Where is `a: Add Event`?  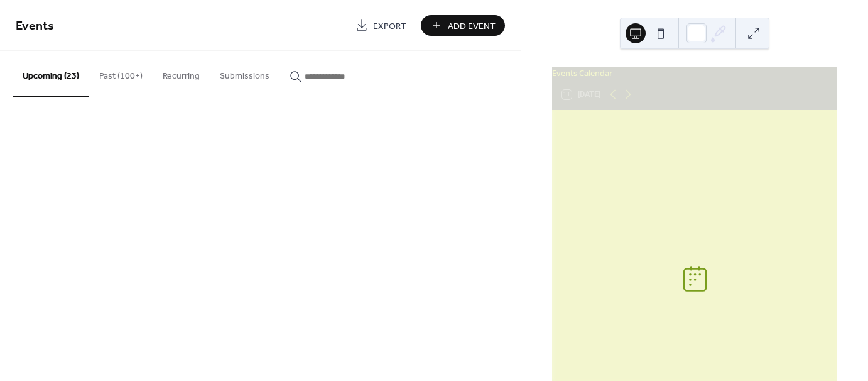 a: Add Event is located at coordinates (463, 25).